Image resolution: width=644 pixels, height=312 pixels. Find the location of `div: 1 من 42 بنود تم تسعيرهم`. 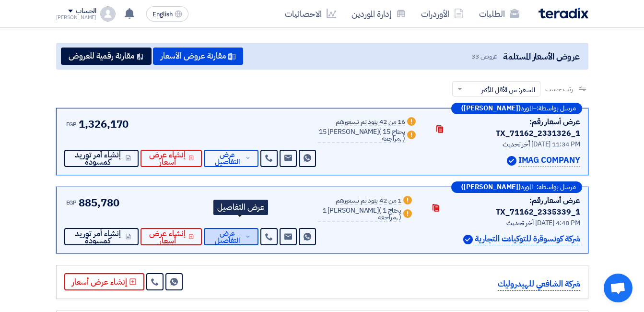

div: 1 من 42 بنود تم تسعيرهم is located at coordinates (369, 201).